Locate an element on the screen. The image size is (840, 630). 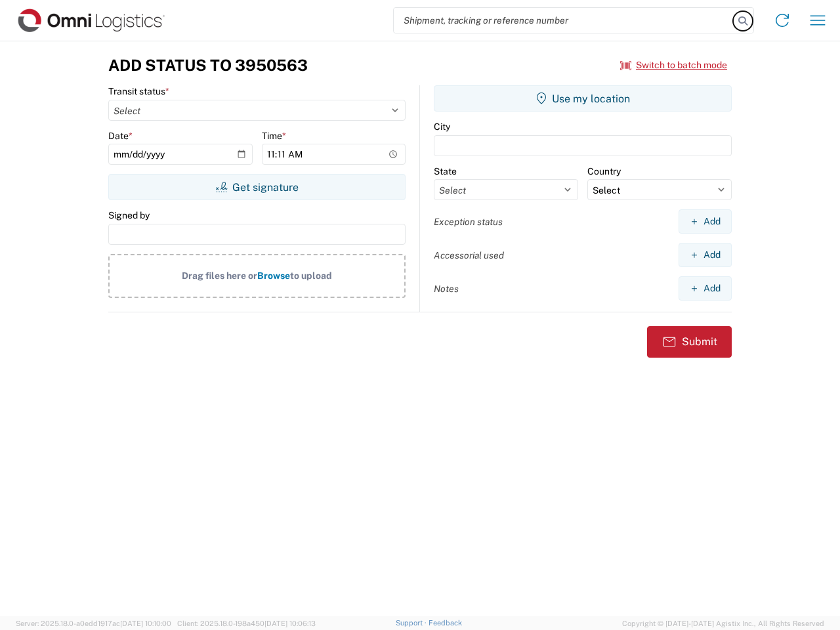
button: Switch to batch mode is located at coordinates (673, 65).